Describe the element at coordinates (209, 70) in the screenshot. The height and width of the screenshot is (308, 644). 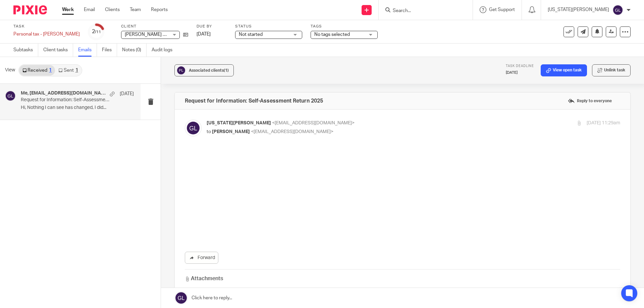
I see `span: Associated clients` at that location.